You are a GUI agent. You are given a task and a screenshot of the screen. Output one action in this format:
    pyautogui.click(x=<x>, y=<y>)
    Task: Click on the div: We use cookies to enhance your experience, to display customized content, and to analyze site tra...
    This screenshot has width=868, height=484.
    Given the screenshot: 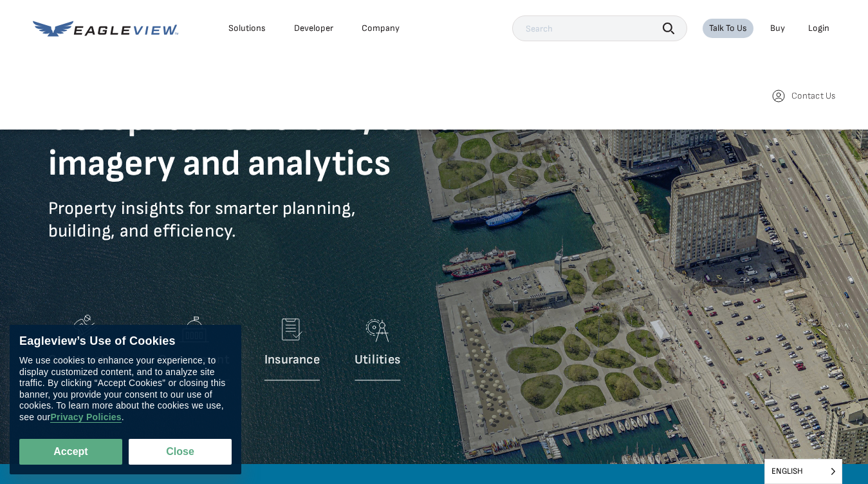 What is the action you would take?
    pyautogui.click(x=126, y=388)
    